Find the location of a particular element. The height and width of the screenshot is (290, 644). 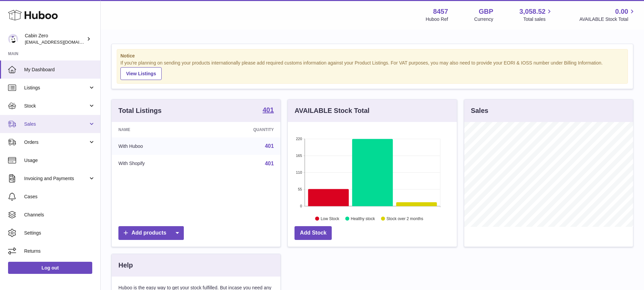

h3: AVAILABLE Stock Total is located at coordinates (332, 111).